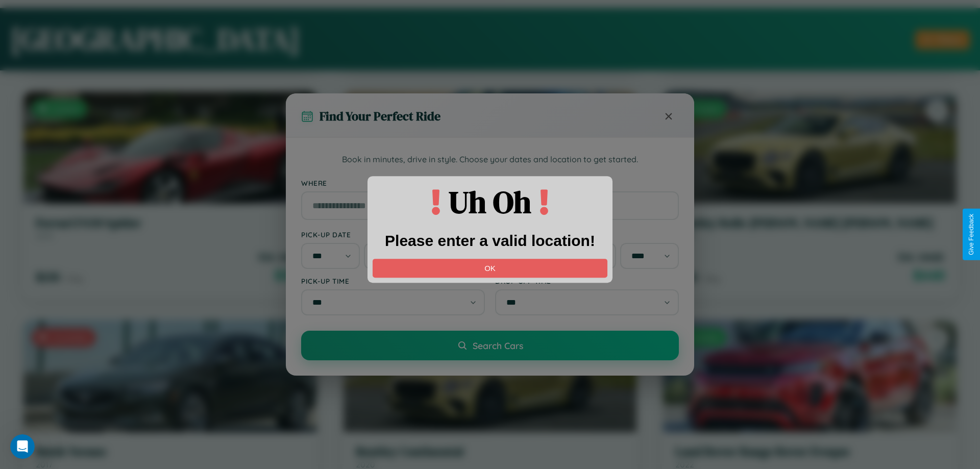 The width and height of the screenshot is (980, 469). I want to click on label: Pick-up Date, so click(393, 234).